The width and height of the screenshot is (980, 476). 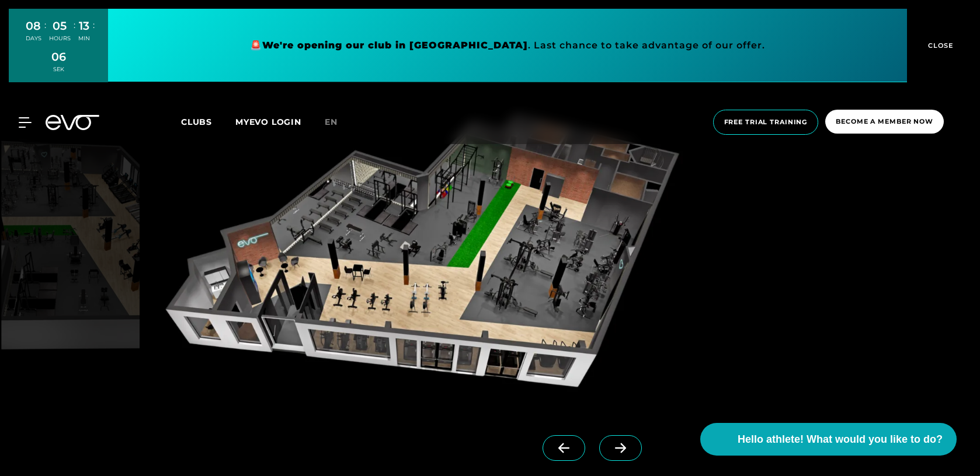 I want to click on a: MYEVO LOGIN, so click(x=268, y=122).